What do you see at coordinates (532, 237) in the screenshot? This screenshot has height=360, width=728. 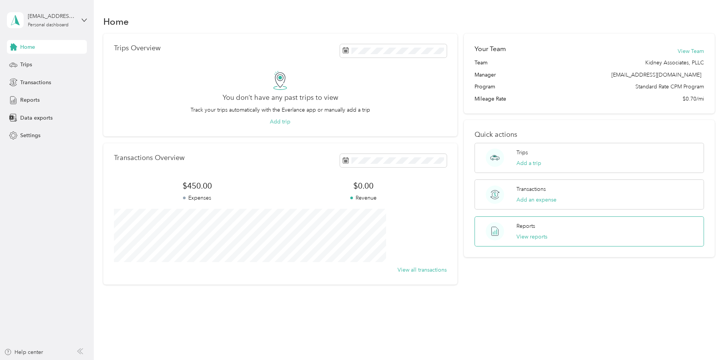 I see `button: View reports` at bounding box center [532, 237].